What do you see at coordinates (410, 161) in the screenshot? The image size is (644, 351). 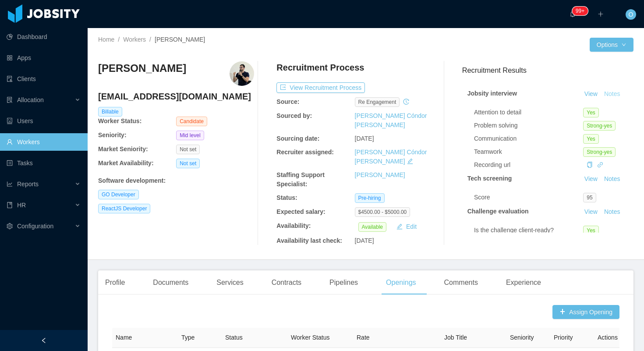 I see `i: icon: edit` at bounding box center [410, 161].